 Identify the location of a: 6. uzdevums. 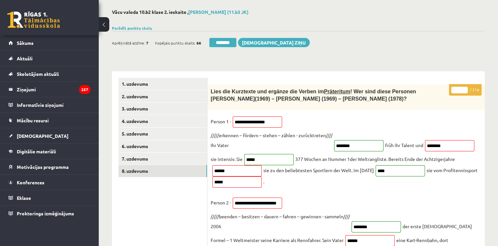
(163, 146).